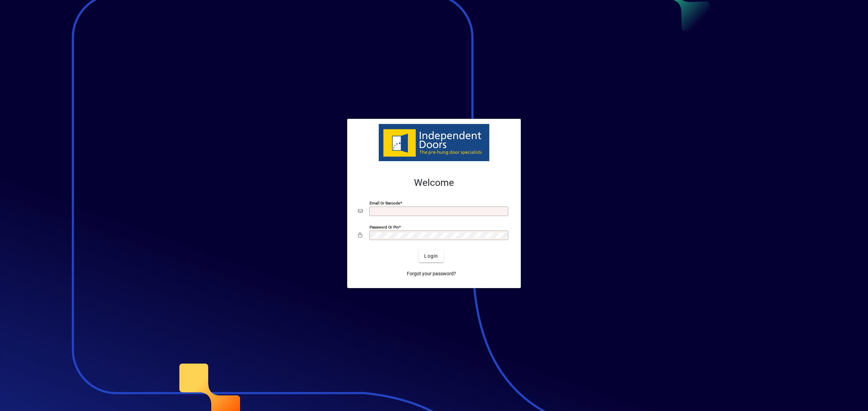 The height and width of the screenshot is (411, 868). What do you see at coordinates (431, 256) in the screenshot?
I see `span: Login` at bounding box center [431, 256].